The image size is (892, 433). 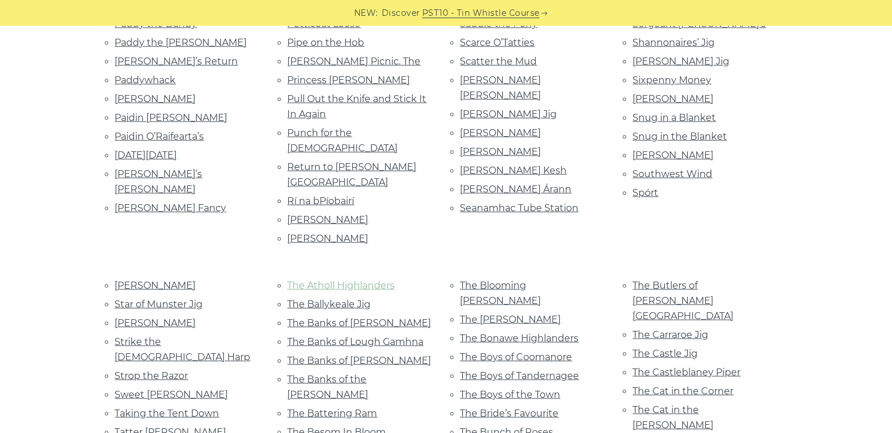 What do you see at coordinates (332, 414) in the screenshot?
I see `a: The Battering Ram` at bounding box center [332, 414].